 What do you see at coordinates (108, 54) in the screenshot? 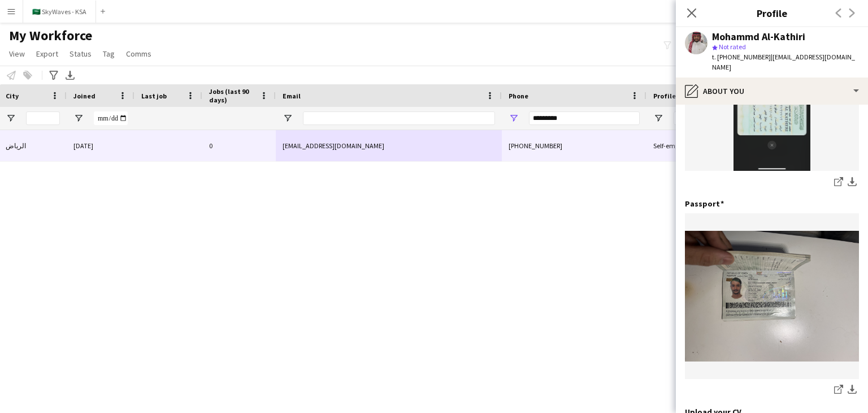
I see `a: Tag` at bounding box center [108, 54].